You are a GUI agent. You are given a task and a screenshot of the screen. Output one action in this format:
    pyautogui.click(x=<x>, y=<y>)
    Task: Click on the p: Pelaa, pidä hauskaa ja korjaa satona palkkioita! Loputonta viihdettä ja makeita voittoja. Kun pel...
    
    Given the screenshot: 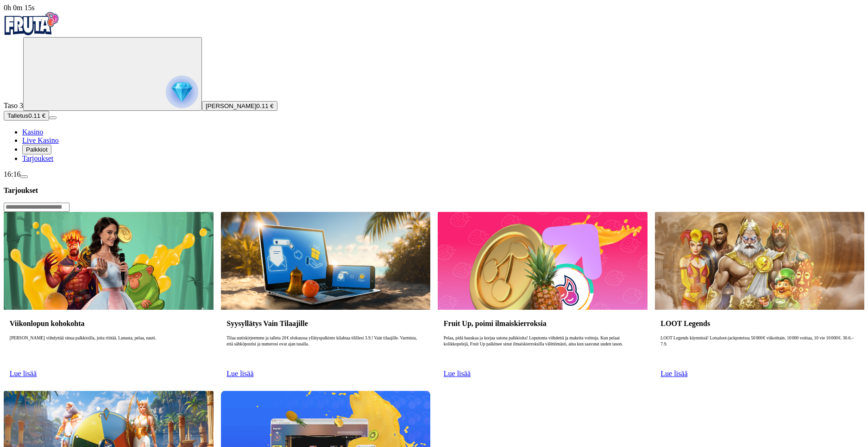 What is the action you would take?
    pyautogui.click(x=542, y=350)
    